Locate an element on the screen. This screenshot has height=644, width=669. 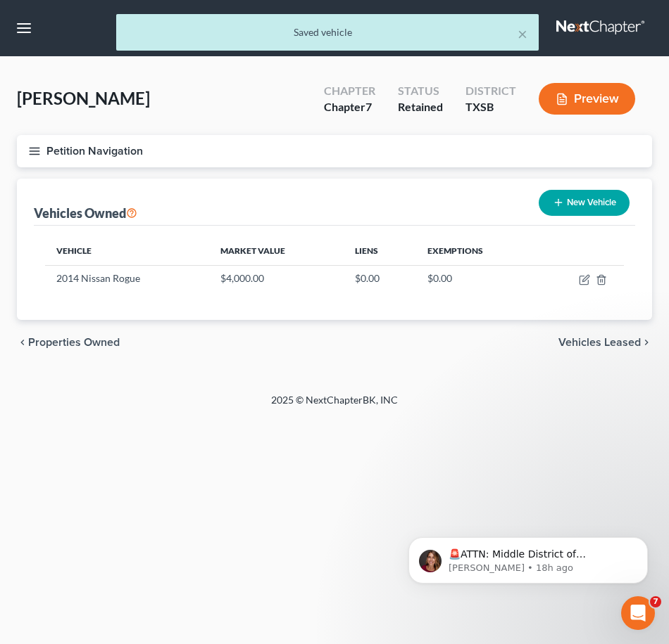
div: 2025 © NextChapterBK, INC is located at coordinates (334, 406).